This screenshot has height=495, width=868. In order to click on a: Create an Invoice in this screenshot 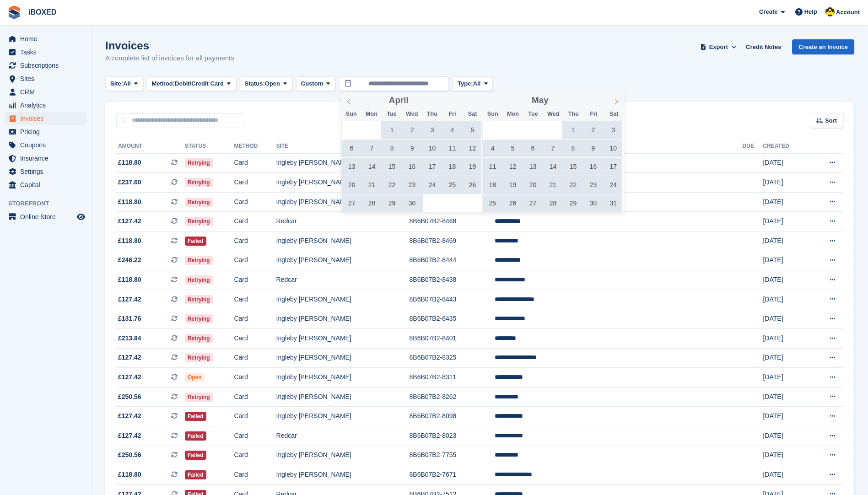, I will do `click(823, 47)`.